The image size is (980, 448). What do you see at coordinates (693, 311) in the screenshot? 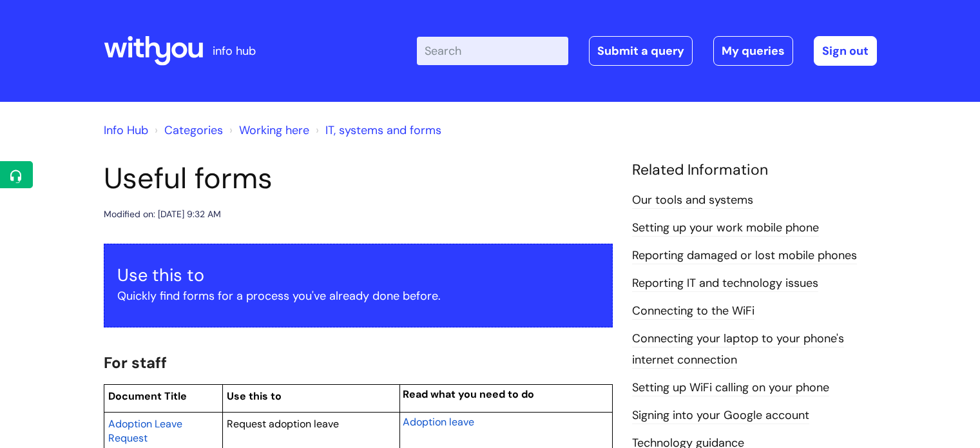
I see `a: Connecting to the WiFi` at bounding box center [693, 311].